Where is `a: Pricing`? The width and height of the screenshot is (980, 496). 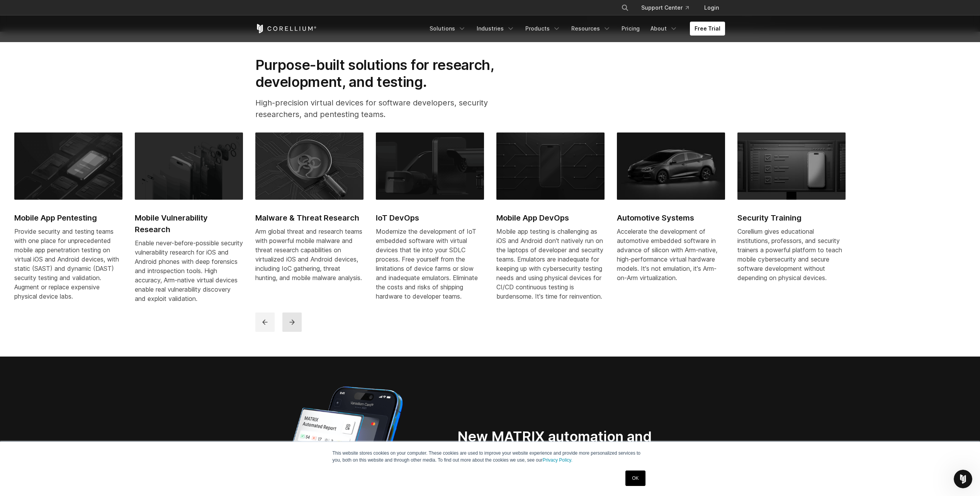 a: Pricing is located at coordinates (630, 29).